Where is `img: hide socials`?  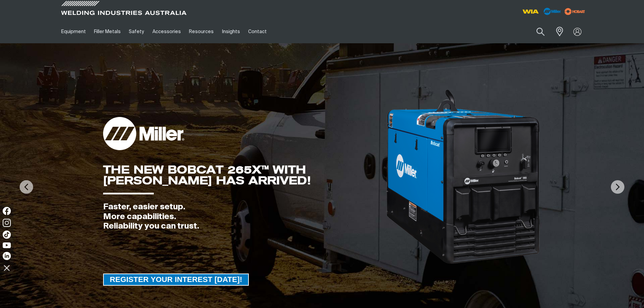
img: hide socials is located at coordinates (7, 268).